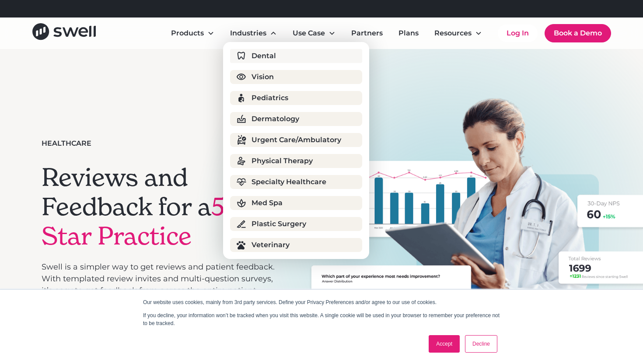 The height and width of the screenshot is (364, 643). I want to click on a: Plans, so click(409, 33).